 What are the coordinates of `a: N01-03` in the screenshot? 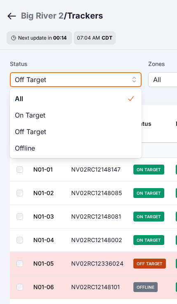 It's located at (44, 216).